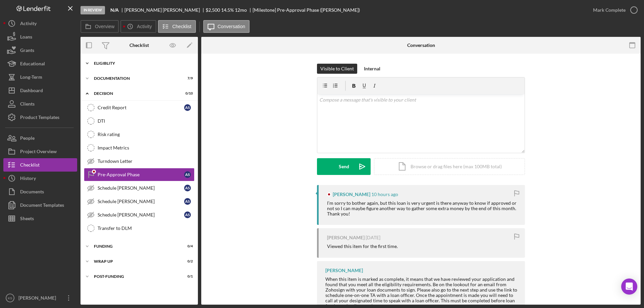 This screenshot has height=308, width=644. I want to click on div: Sheets, so click(27, 219).